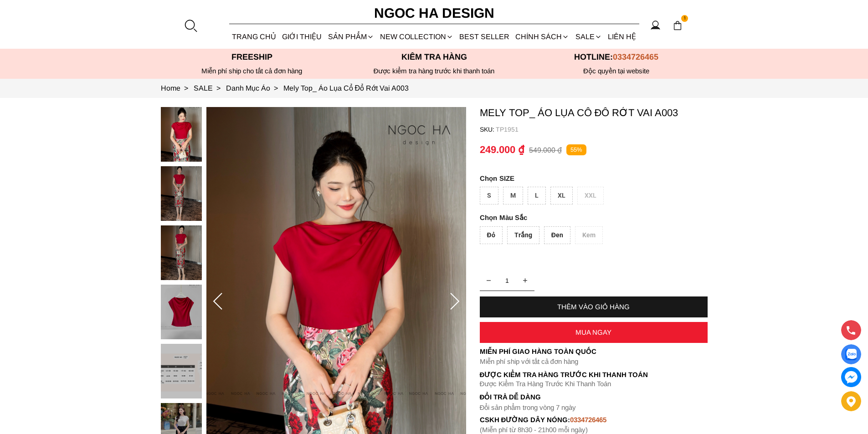 The height and width of the screenshot is (434, 868). I want to click on img: Mely Top_ Áo Lụa Cổ Đổ Rớt Vai A003_mini_3, so click(182, 312).